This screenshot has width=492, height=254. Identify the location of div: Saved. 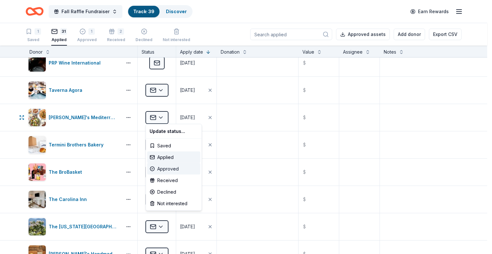
(174, 146).